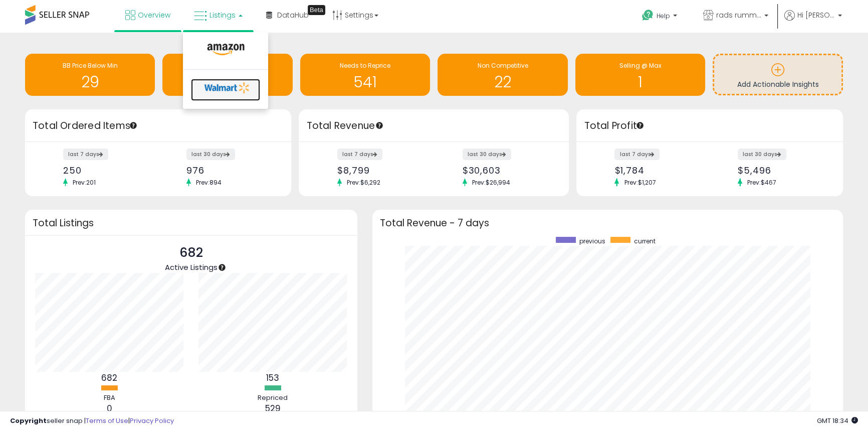  What do you see at coordinates (365, 82) in the screenshot?
I see `h1: 541` at bounding box center [365, 82].